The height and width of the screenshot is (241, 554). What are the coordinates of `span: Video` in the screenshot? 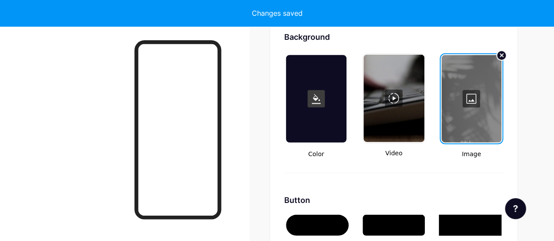 It's located at (394, 153).